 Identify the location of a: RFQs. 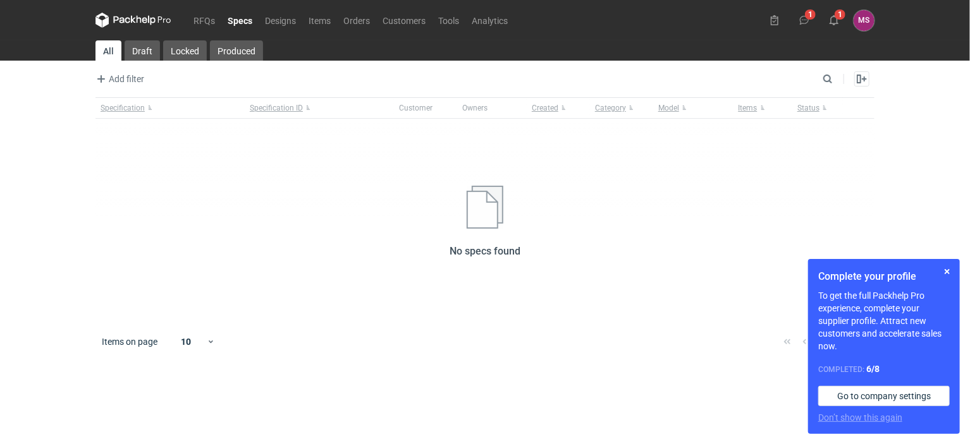
(204, 20).